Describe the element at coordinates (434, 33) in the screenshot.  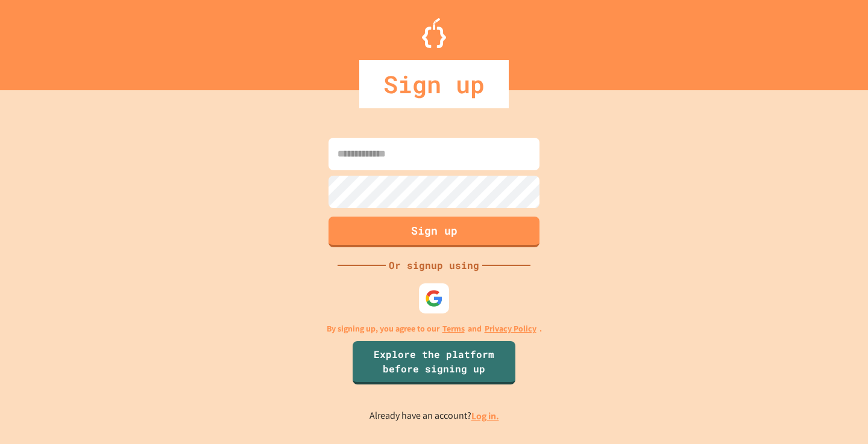
I see `img: Logo.svg` at that location.